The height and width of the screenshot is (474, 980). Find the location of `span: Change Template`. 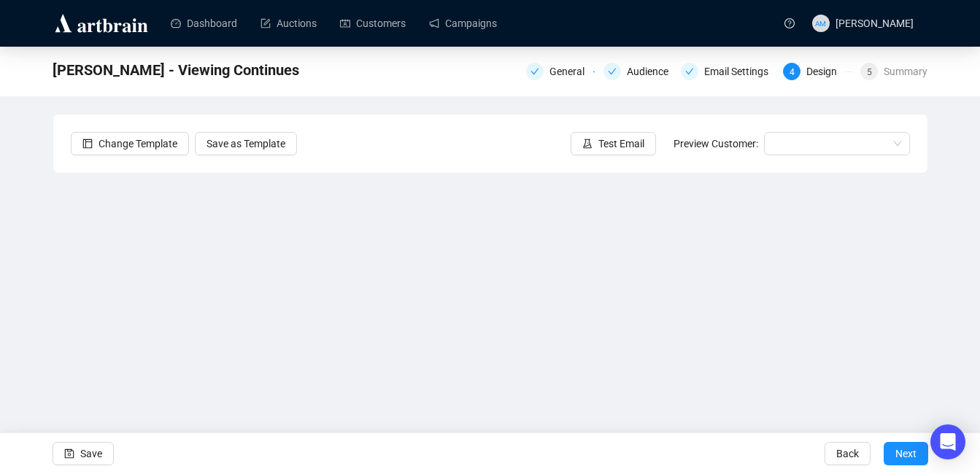

span: Change Template is located at coordinates (137, 144).